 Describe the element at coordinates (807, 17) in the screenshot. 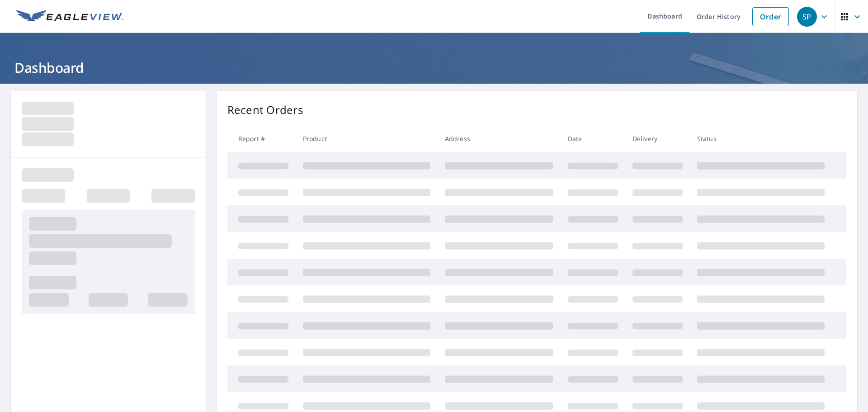

I see `div: SP` at that location.